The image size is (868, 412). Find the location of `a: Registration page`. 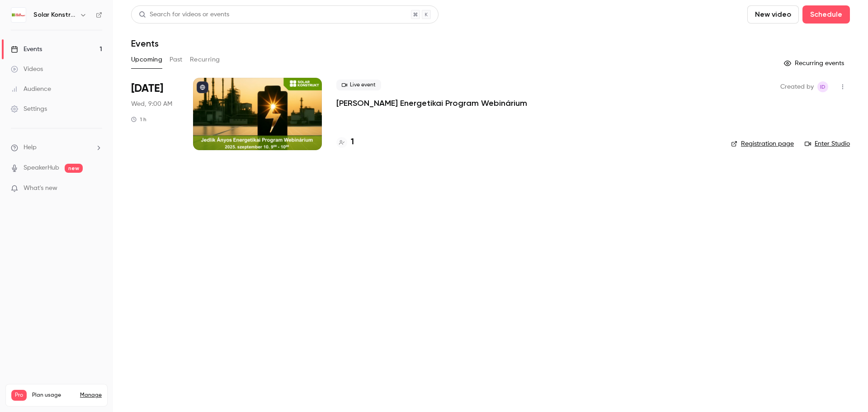

a: Registration page is located at coordinates (762, 143).